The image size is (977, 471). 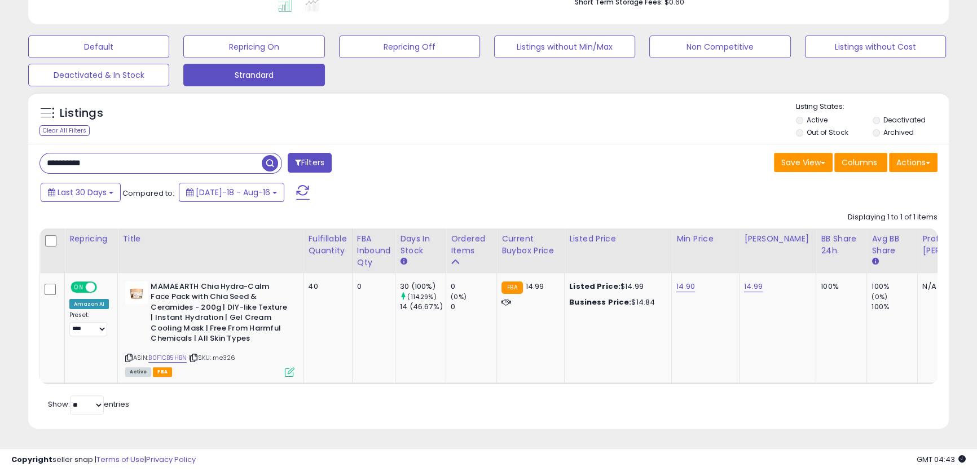 I want to click on small: FBA, so click(x=512, y=288).